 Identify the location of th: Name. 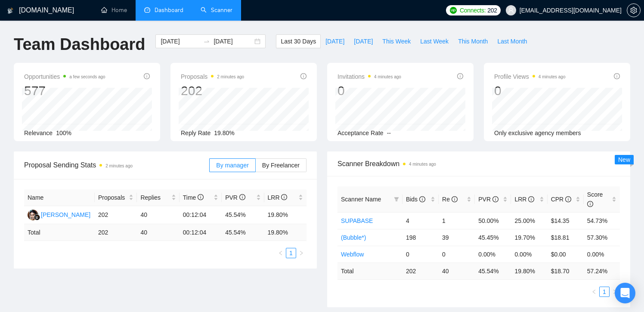
(60, 197).